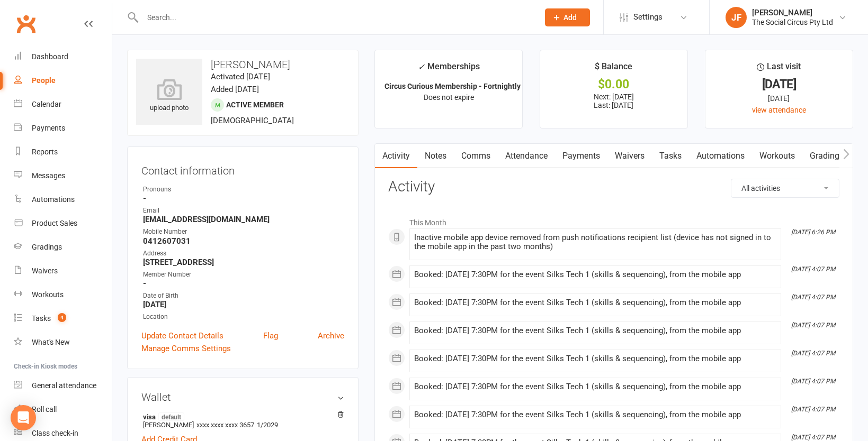 This screenshot has height=441, width=868. Describe the element at coordinates (225, 425) in the screenshot. I see `span: xxxx xxxx xxxx 3657` at that location.